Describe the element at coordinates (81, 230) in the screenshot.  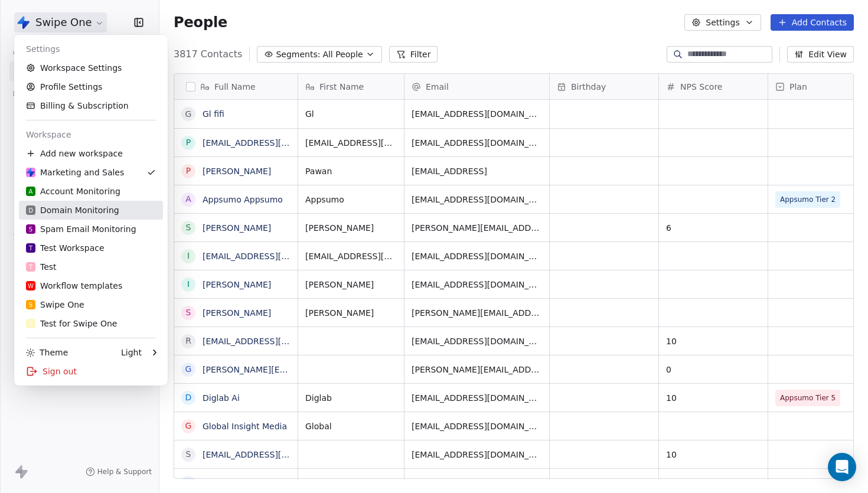
I see `div: Spam Email Monitoring` at that location.